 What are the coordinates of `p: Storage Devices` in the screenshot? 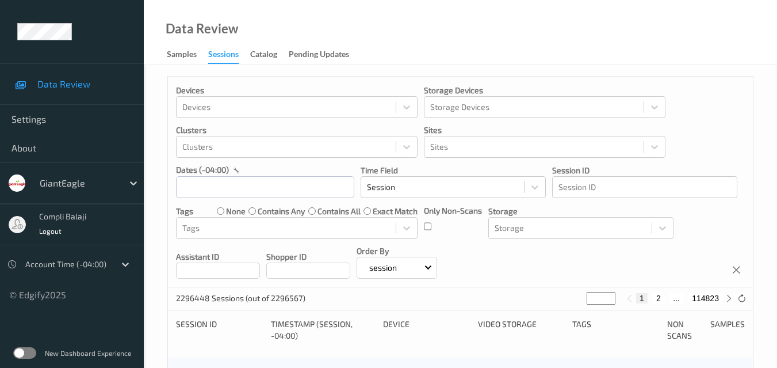 It's located at (545, 90).